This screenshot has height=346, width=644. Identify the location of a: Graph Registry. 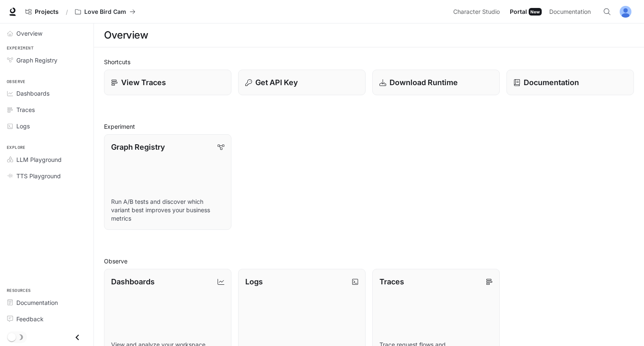
(46, 60).